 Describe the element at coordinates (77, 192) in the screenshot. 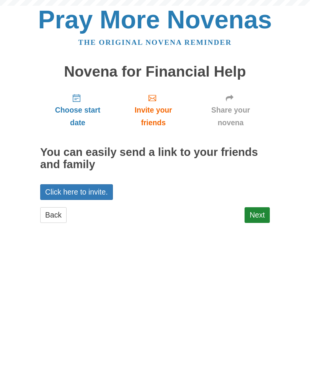

I see `a: Click here to invite.` at that location.